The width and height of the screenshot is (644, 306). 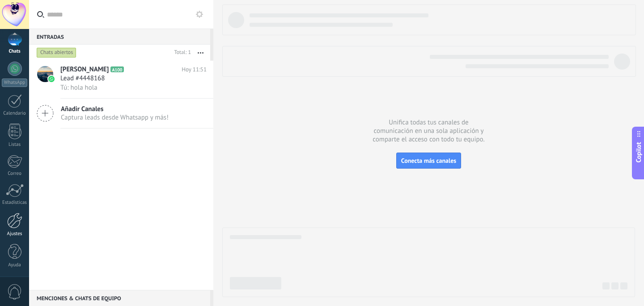 What do you see at coordinates (78, 87) in the screenshot?
I see `span: Tú: hola hola` at bounding box center [78, 87].